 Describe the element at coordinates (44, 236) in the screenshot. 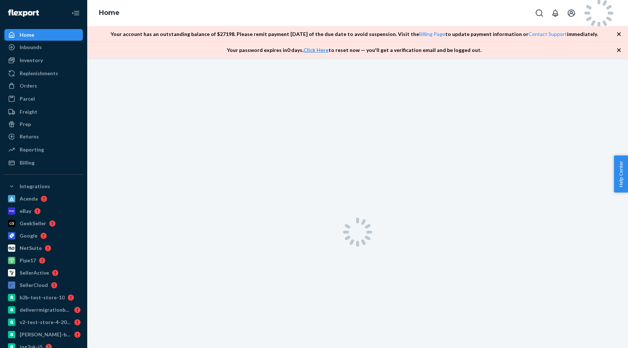

I see `a: Google` at that location.